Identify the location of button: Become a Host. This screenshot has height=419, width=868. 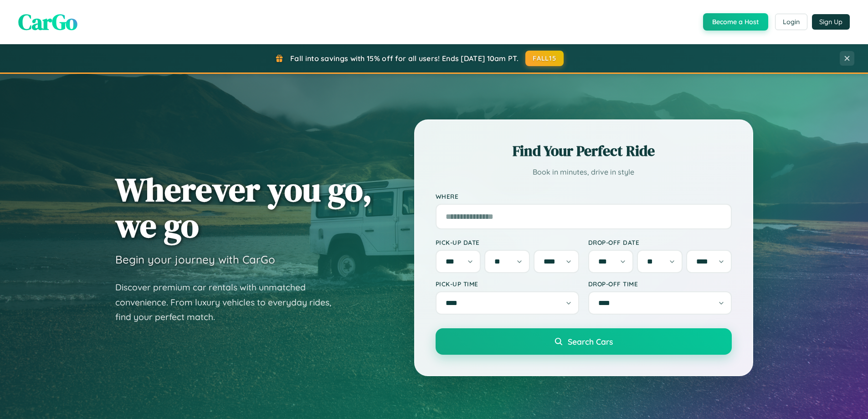
(735, 22).